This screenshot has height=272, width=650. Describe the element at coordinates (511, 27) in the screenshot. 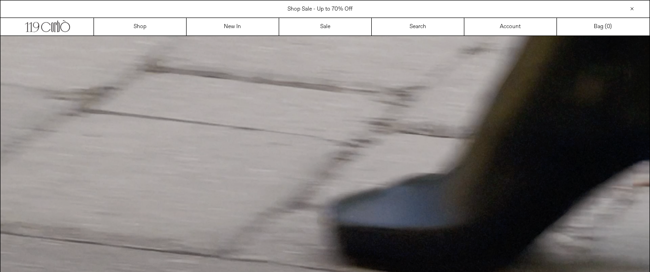

I see `a: Account` at that location.